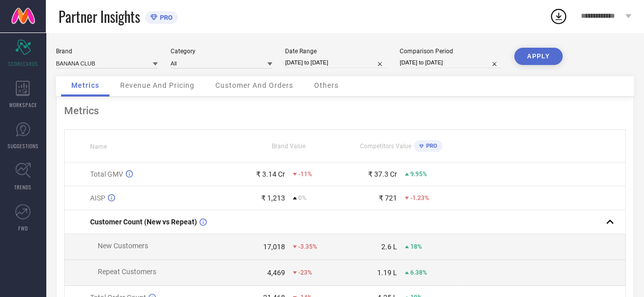 Image resolution: width=644 pixels, height=297 pixels. I want to click on span: Customer And Orders, so click(254, 85).